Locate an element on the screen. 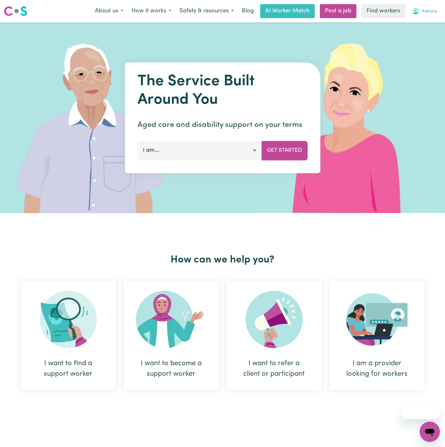 This screenshot has height=447, width=445. h1: The Service Built Around You is located at coordinates (223, 91).